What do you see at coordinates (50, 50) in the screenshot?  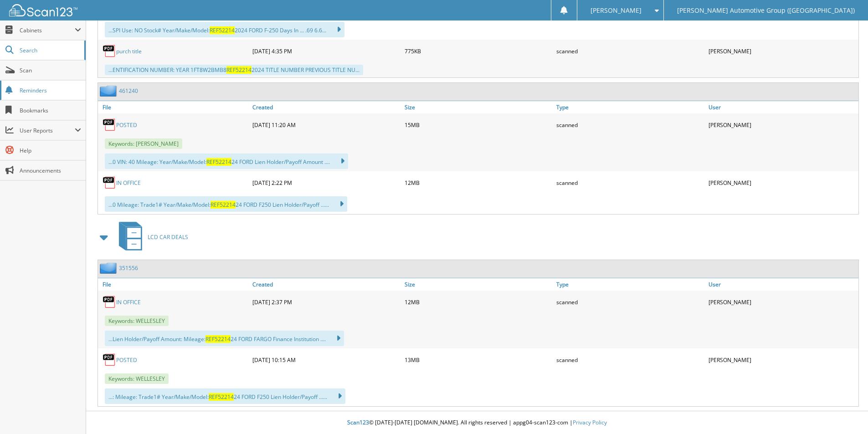 I see `span: Search` at bounding box center [50, 50].